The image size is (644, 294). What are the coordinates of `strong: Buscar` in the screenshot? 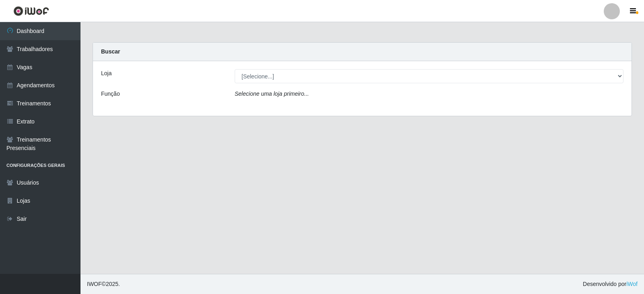 It's located at (110, 51).